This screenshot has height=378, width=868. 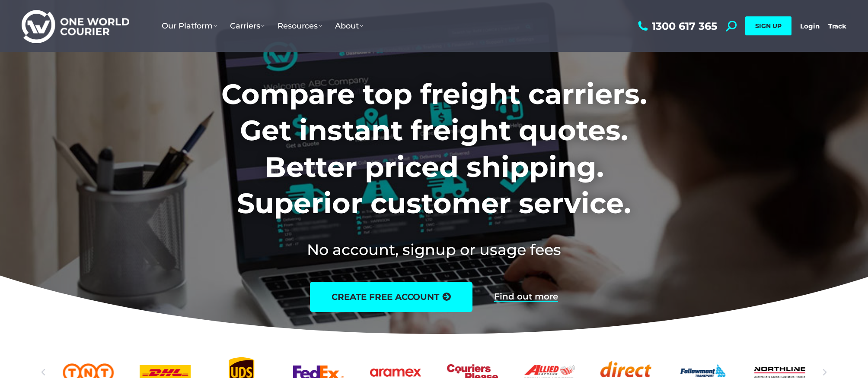 I want to click on a: create free account, so click(x=391, y=297).